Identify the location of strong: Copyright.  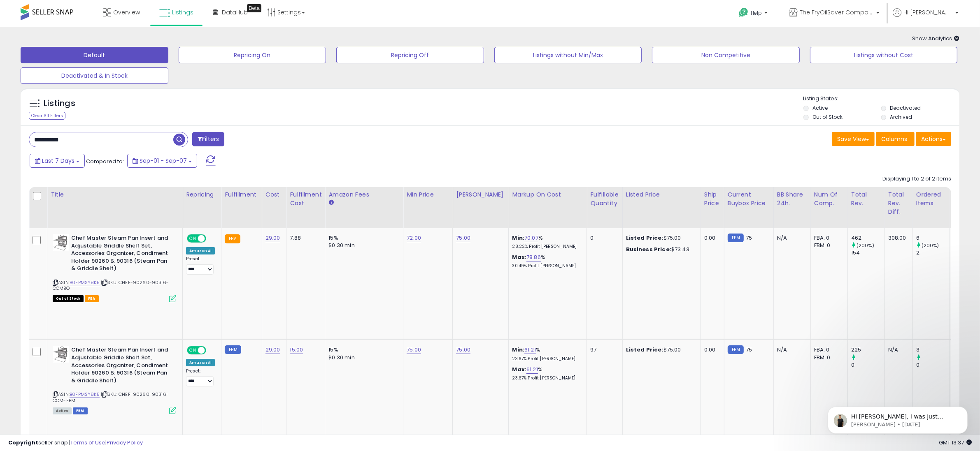
(23, 442).